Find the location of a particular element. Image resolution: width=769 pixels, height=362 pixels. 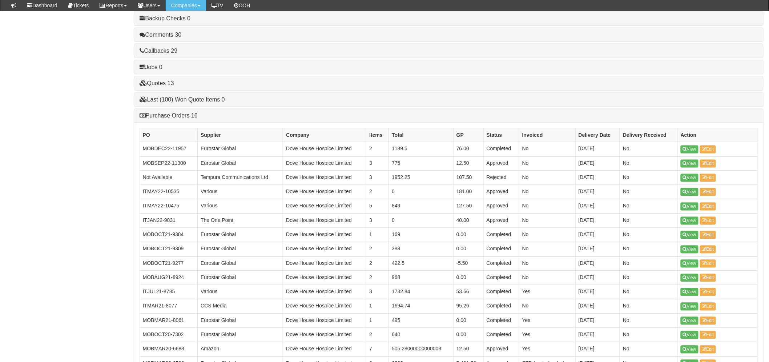

td: MOBOCT21-9309 is located at coordinates (168, 249).